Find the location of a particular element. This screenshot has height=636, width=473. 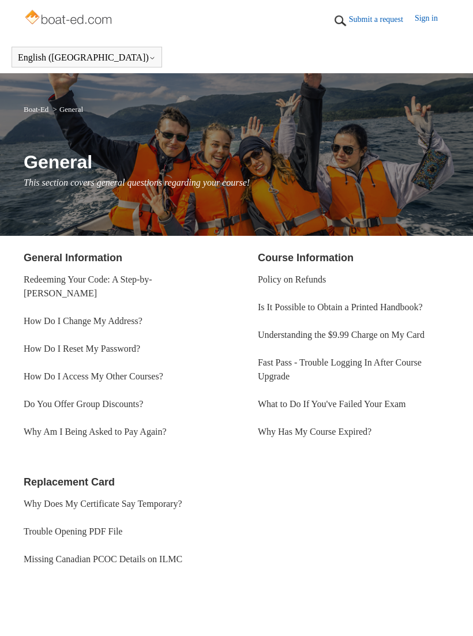

a: Why Has My Course Expired? is located at coordinates (314, 431).